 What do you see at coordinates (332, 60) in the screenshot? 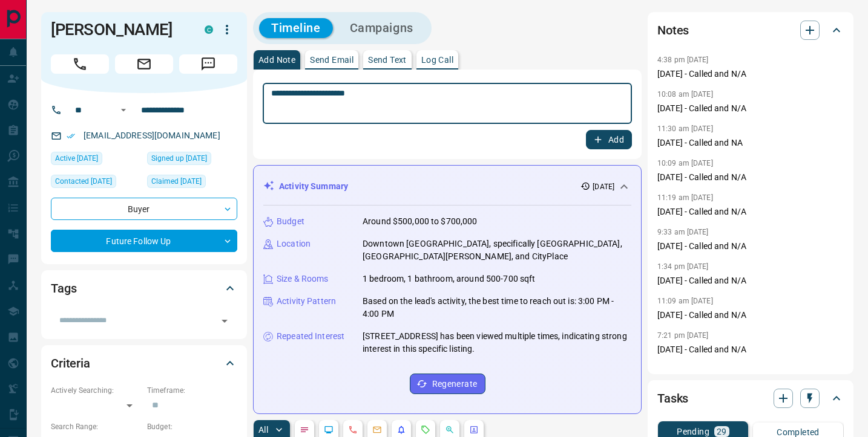
I see `p: Send Email` at bounding box center [332, 60].